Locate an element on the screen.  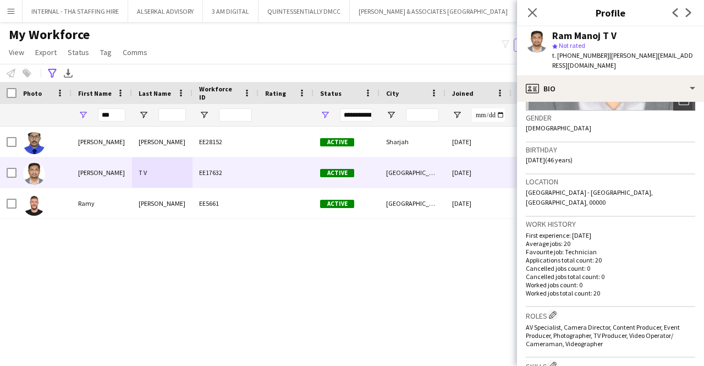
p: Favourite job: Technician is located at coordinates (611, 251).